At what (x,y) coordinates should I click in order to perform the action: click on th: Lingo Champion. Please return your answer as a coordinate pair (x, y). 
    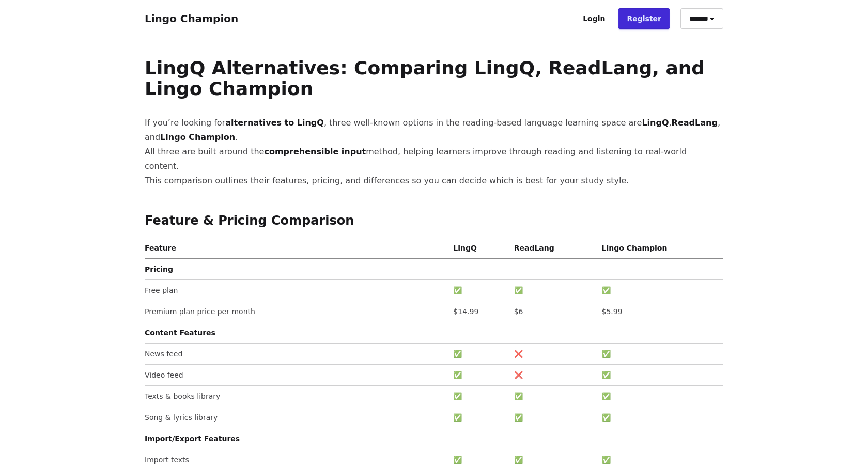
    Looking at the image, I should click on (661, 250).